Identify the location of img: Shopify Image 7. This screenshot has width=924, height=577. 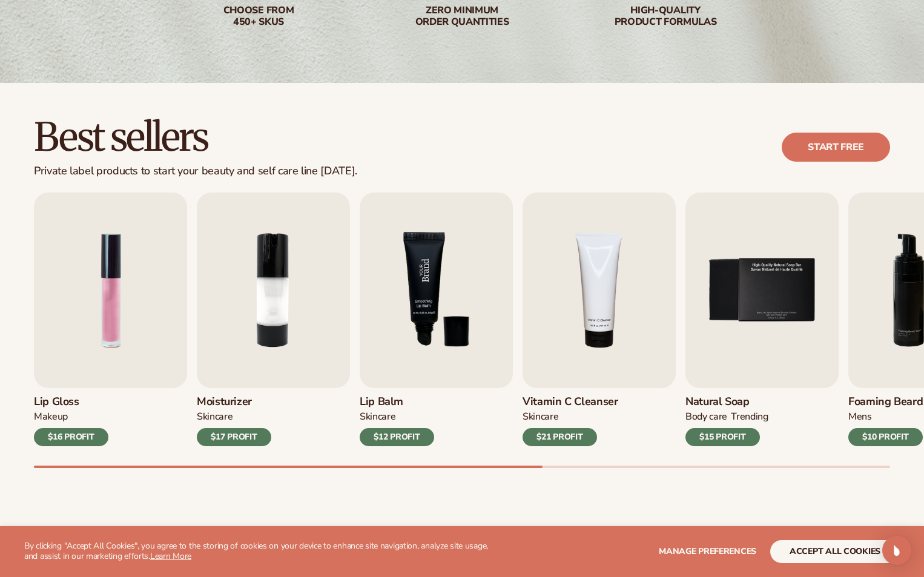
(436, 290).